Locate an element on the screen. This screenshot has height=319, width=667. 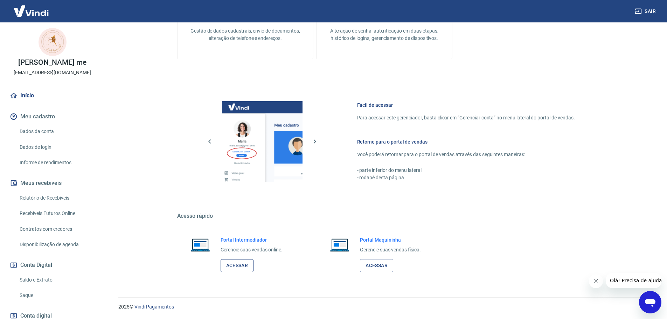
a: Saque is located at coordinates (56, 295).